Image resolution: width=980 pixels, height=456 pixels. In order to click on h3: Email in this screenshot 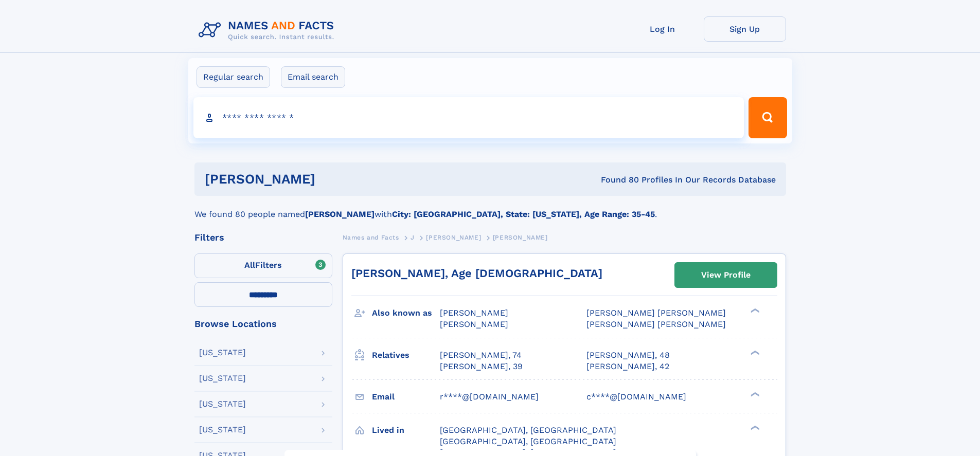, I will do `click(406, 397)`.